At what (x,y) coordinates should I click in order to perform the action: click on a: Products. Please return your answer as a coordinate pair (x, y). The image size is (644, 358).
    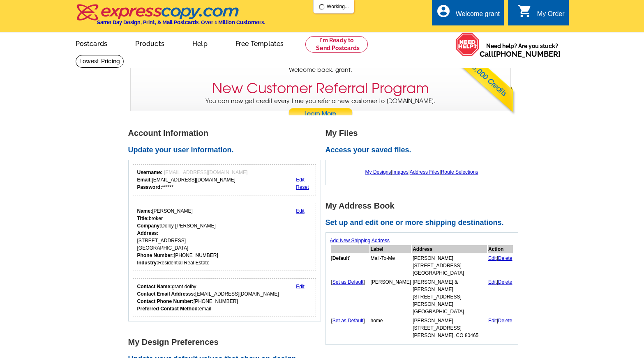
    Looking at the image, I should click on (150, 43).